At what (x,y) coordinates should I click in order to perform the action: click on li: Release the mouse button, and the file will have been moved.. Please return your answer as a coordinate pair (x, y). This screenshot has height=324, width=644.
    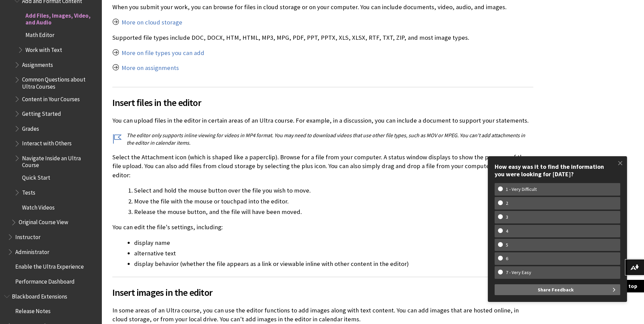
    Looking at the image, I should click on (334, 212).